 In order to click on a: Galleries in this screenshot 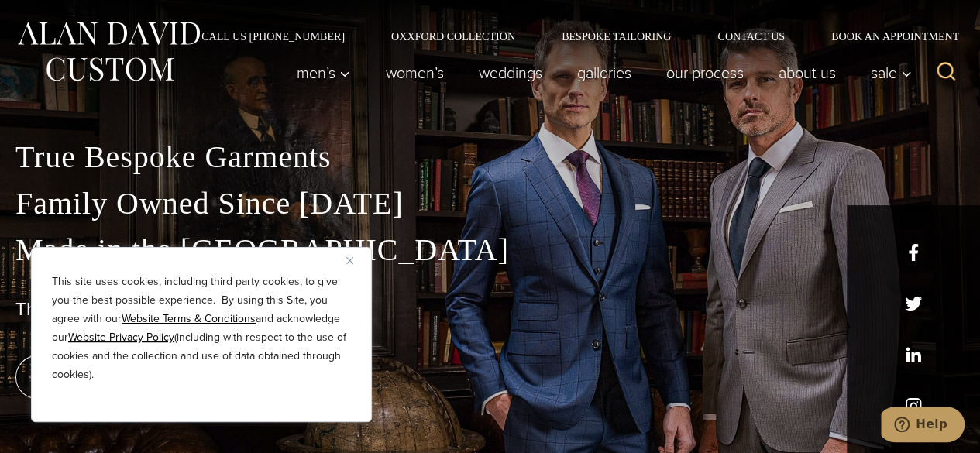, I will do `click(603, 73)`.